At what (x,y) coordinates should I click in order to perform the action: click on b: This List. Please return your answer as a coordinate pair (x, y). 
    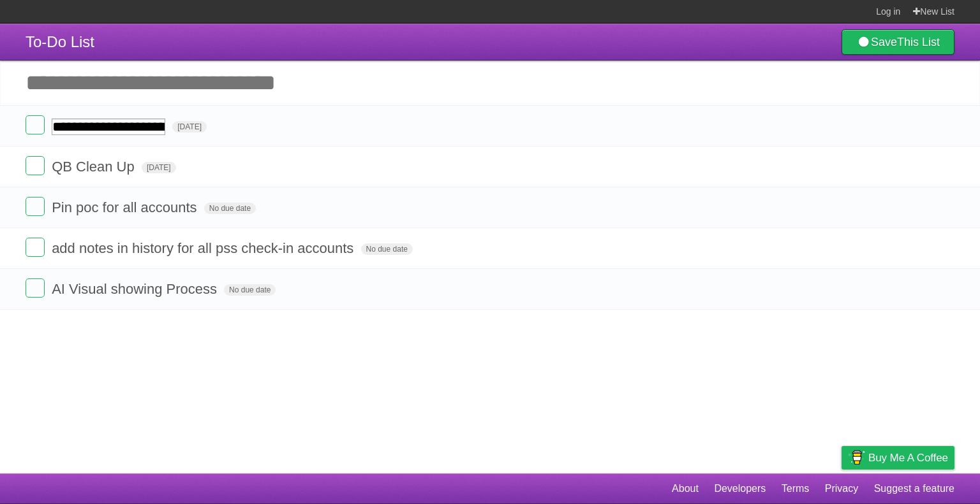
    Looking at the image, I should click on (918, 42).